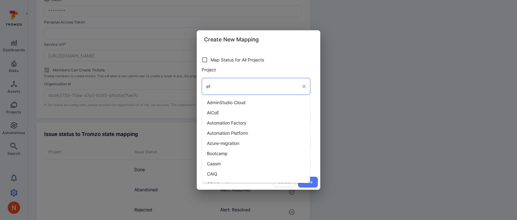 This screenshot has width=517, height=220. Describe the element at coordinates (256, 69) in the screenshot. I see `label: Project` at that location.